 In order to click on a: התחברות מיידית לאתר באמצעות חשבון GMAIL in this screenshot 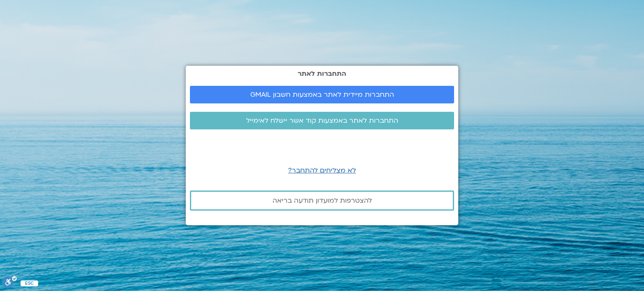, I will do `click(322, 95)`.